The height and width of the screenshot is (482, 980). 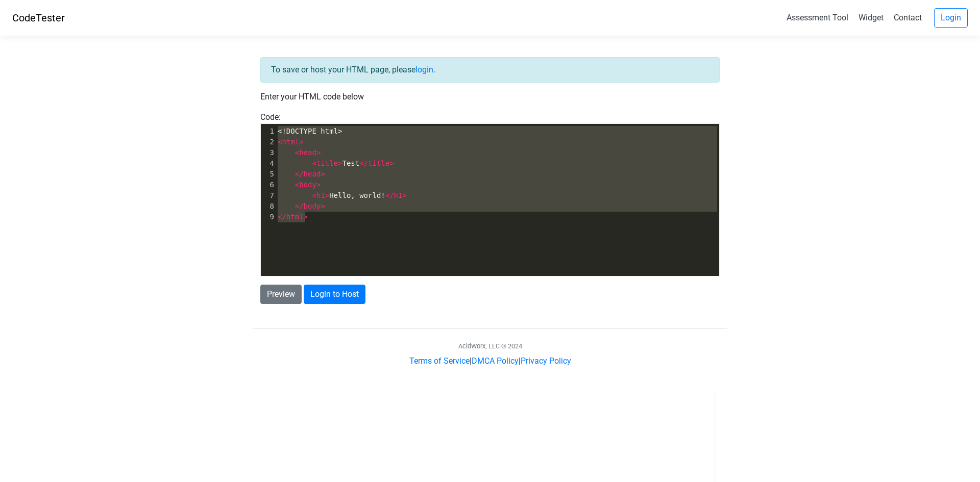 I want to click on a: Contact, so click(x=907, y=18).